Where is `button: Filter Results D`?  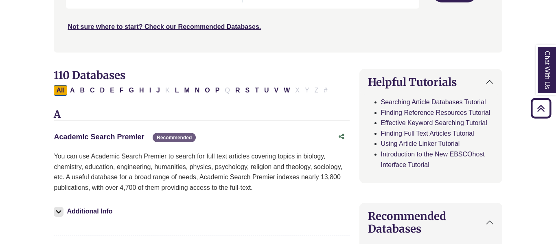
button: Filter Results D is located at coordinates (103, 90).